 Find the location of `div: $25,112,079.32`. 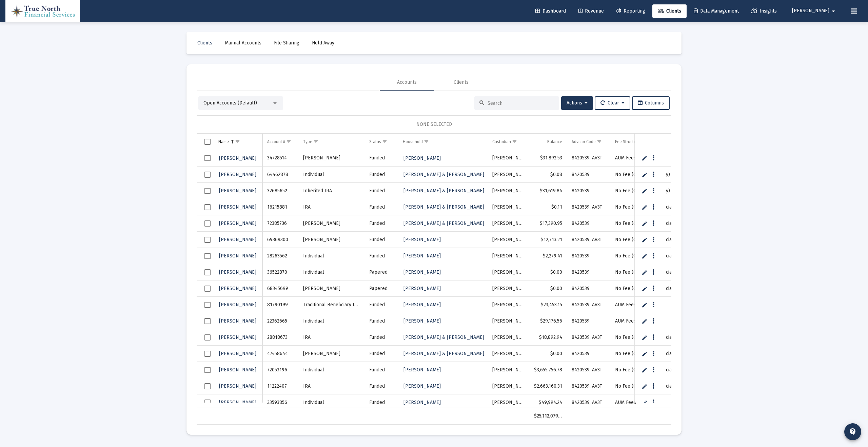

div: $25,112,079.32 is located at coordinates (548, 417).